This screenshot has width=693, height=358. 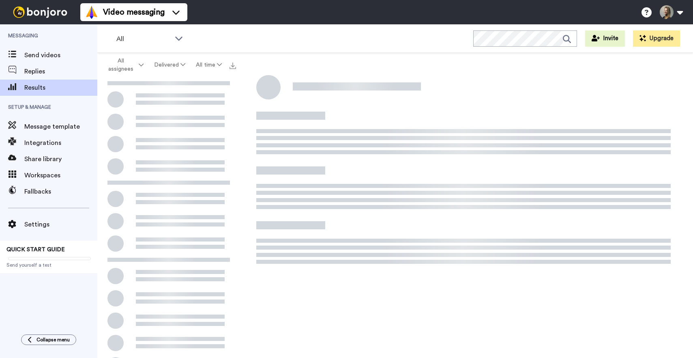 I want to click on span: Settings, so click(x=61, y=224).